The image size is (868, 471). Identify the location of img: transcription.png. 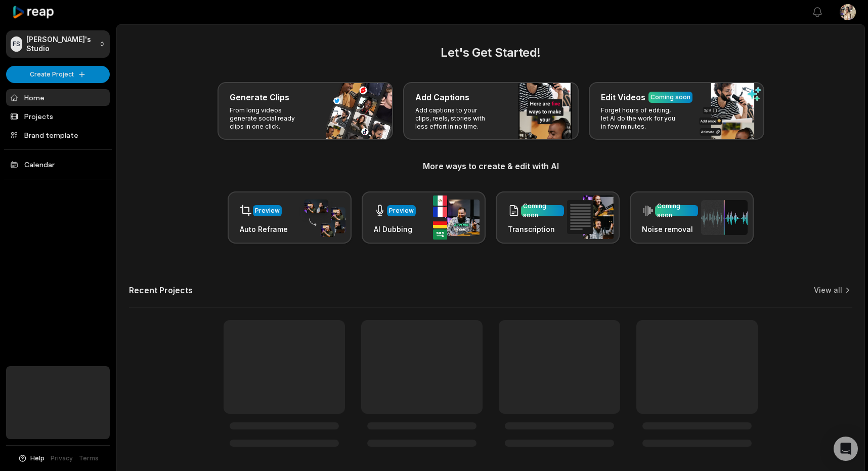
(590, 217).